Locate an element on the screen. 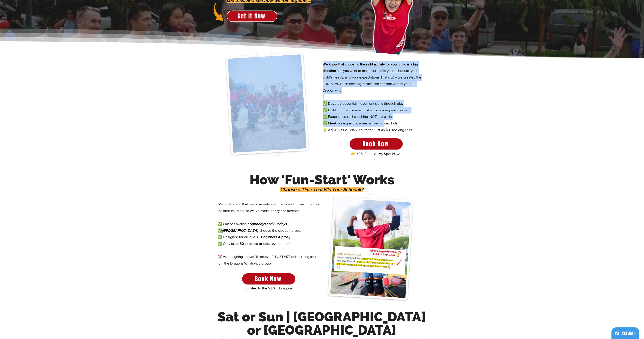  span: 60 seconds to secure is located at coordinates (257, 243).